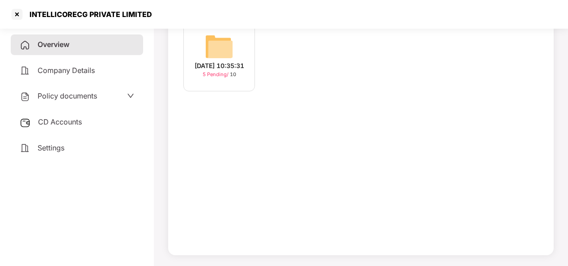 The image size is (568, 266). I want to click on span: Policy documents, so click(67, 96).